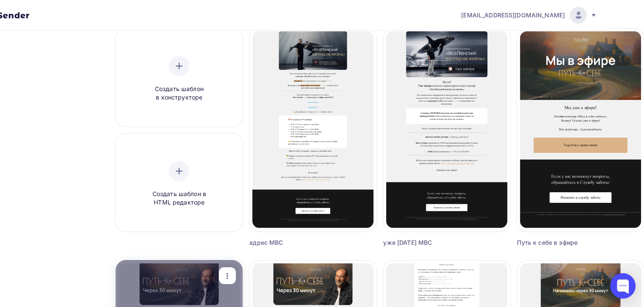 This screenshot has width=644, height=307. What do you see at coordinates (179, 198) in the screenshot?
I see `span: Создать шаблон в HTML редакторе` at bounding box center [179, 198].